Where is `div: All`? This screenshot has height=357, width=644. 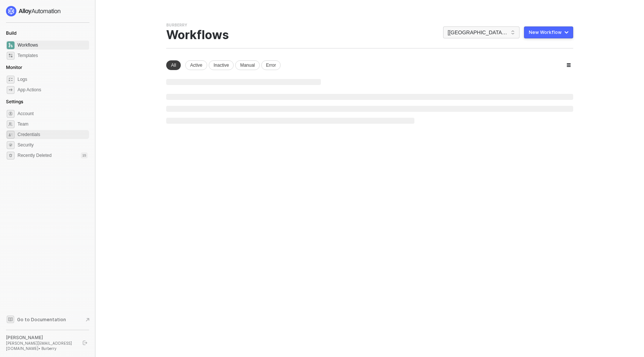 div: All is located at coordinates (173, 65).